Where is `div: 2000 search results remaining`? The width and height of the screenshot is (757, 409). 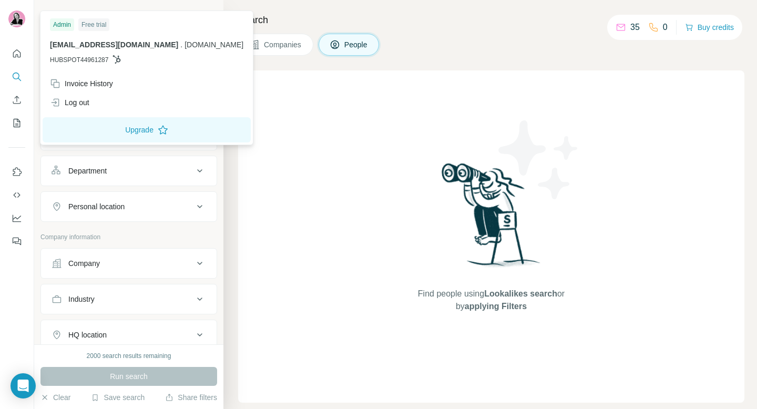 div: 2000 search results remaining is located at coordinates (129, 356).